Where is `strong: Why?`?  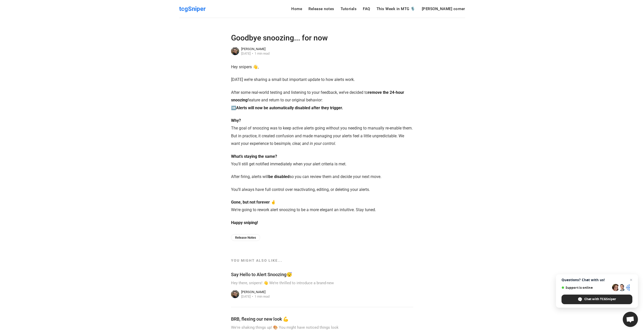
strong: Why? is located at coordinates (236, 120).